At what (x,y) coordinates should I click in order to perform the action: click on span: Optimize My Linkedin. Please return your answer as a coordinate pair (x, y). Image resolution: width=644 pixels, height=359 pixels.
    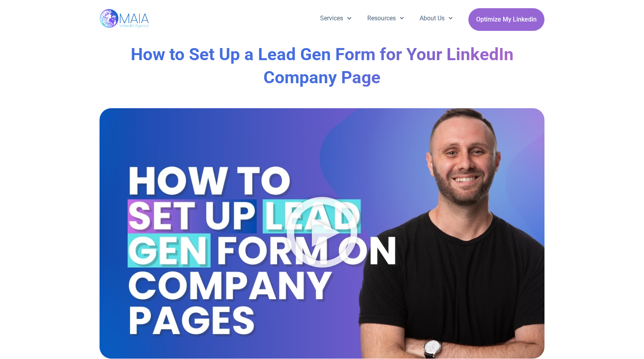
    Looking at the image, I should click on (506, 20).